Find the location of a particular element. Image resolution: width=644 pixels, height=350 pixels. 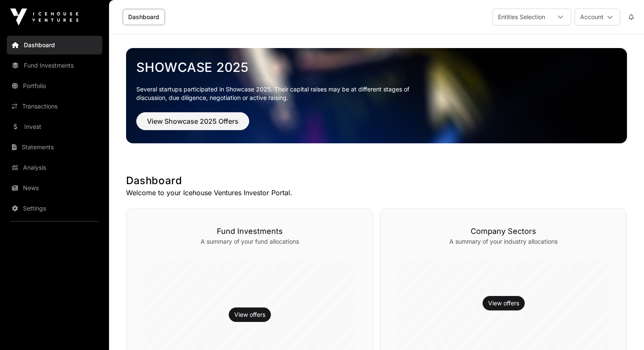

p: A summary of your industry allocations is located at coordinates (503, 242).